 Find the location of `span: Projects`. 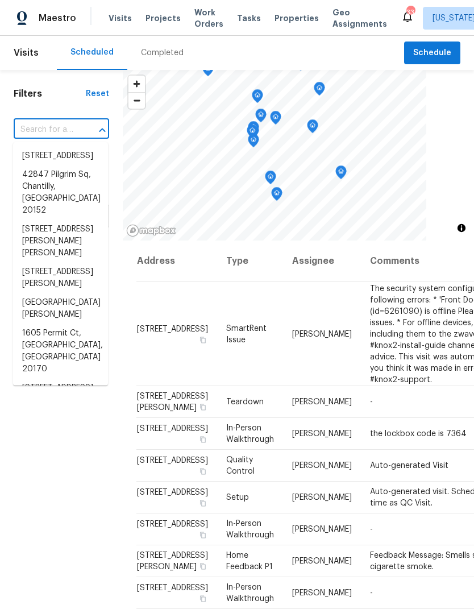

span: Projects is located at coordinates (163, 18).